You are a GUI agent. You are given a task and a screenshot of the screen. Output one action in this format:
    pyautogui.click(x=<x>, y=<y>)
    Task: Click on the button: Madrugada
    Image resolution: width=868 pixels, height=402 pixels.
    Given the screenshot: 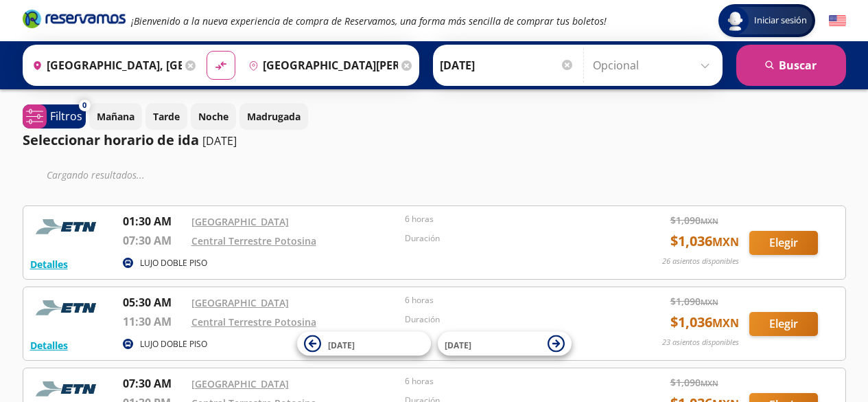 What is the action you would take?
    pyautogui.click(x=274, y=116)
    